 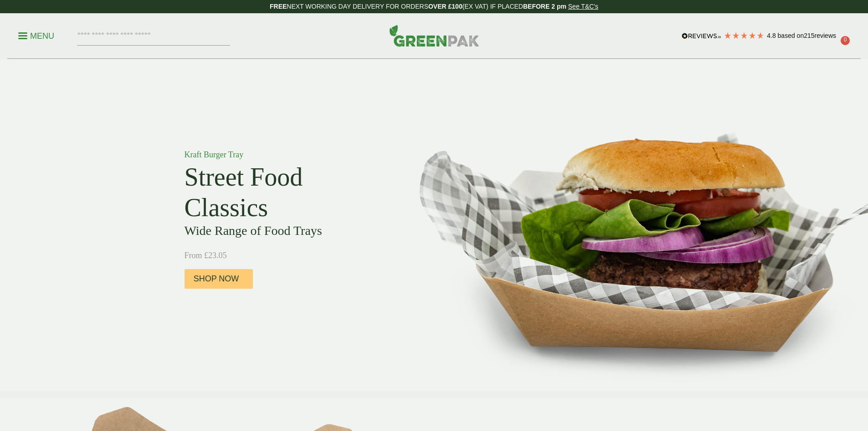 What do you see at coordinates (219, 278) in the screenshot?
I see `a: Shop Now` at bounding box center [219, 278].